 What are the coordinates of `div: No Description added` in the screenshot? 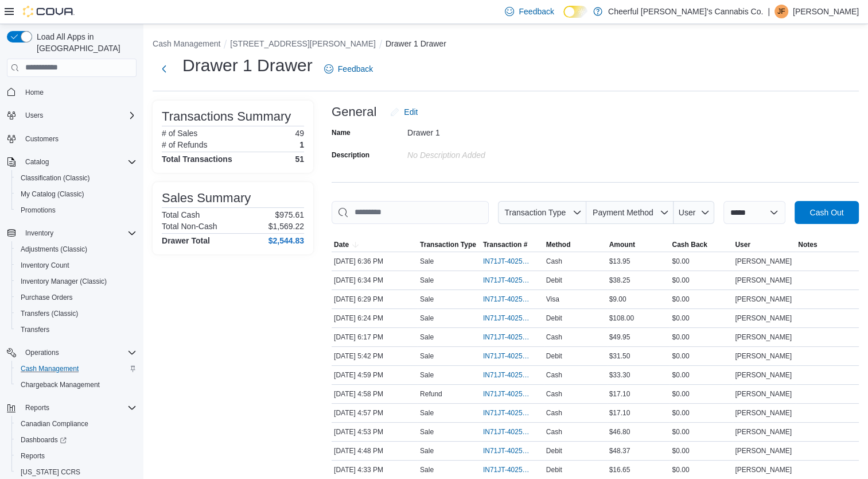 It's located at (484, 153).